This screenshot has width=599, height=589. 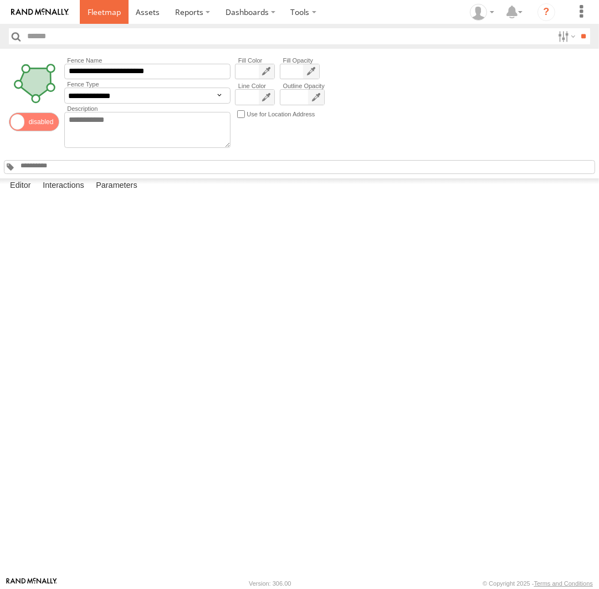 What do you see at coordinates (34, 122) in the screenshot?
I see `span: Enable/Disable Status` at bounding box center [34, 122].